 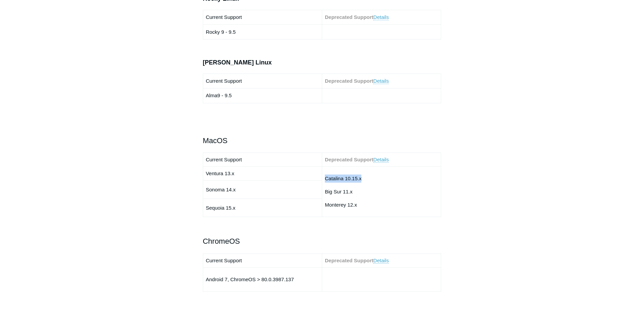 What do you see at coordinates (381, 205) in the screenshot?
I see `p: Monterey 12.x` at bounding box center [381, 205].